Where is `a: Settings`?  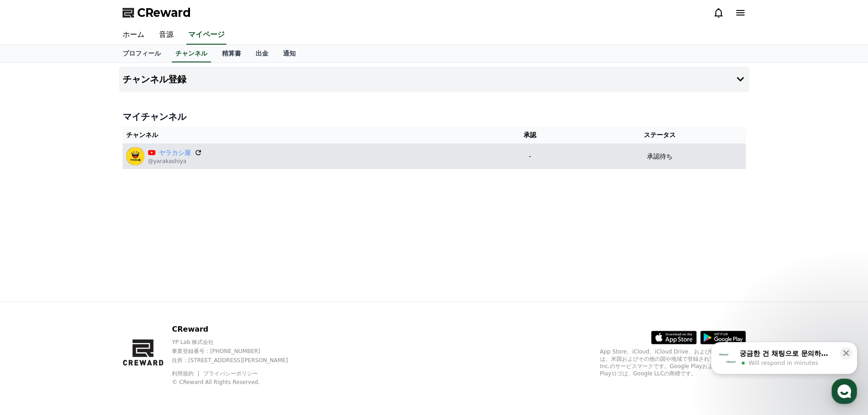
a: Settings is located at coordinates (146, 300).